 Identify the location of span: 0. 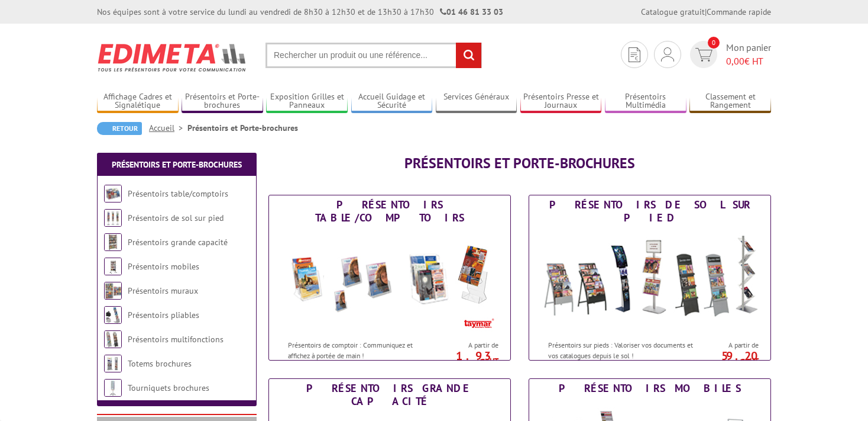
(714, 43).